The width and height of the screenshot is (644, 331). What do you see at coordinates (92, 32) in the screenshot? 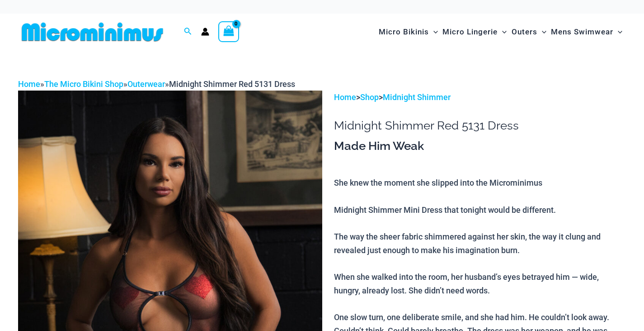
I see `img: MM SHOP LOGO FLAT` at bounding box center [92, 32].